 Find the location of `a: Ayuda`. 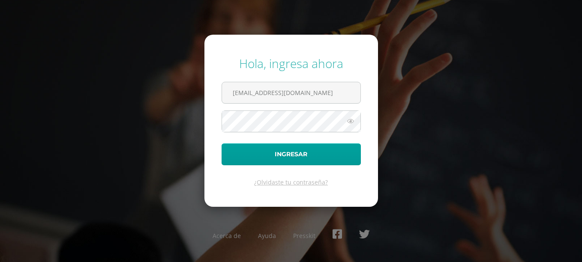

a: Ayuda is located at coordinates (267, 236).